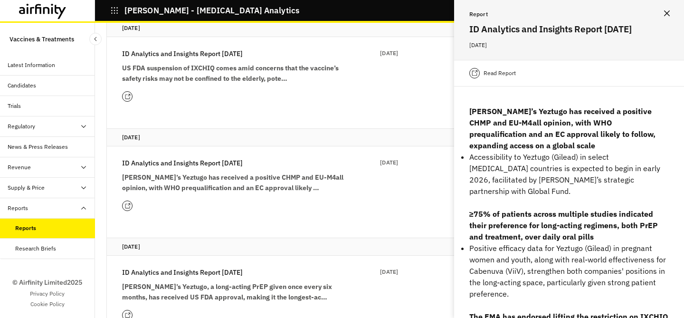 The height and width of the screenshot is (318, 684). What do you see at coordinates (500, 73) in the screenshot?
I see `p: Read Report` at bounding box center [500, 73].